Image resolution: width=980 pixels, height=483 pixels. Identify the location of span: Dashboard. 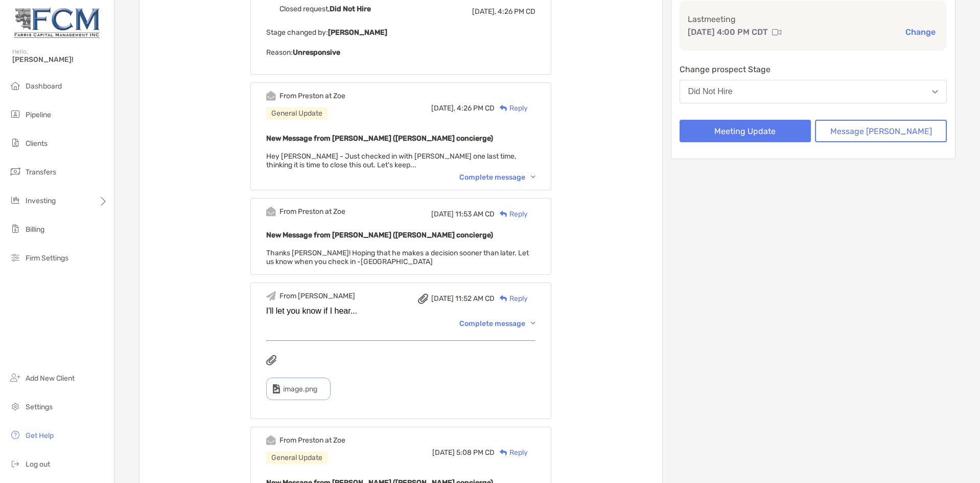
(43, 86).